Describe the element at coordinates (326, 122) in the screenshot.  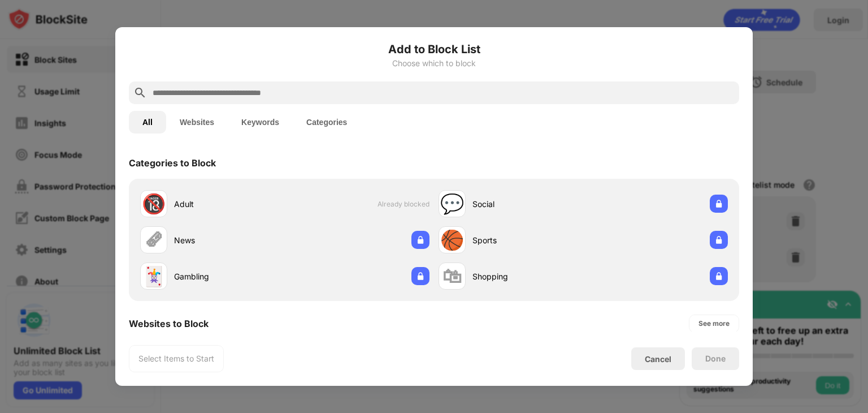
I see `button: Categories` at that location.